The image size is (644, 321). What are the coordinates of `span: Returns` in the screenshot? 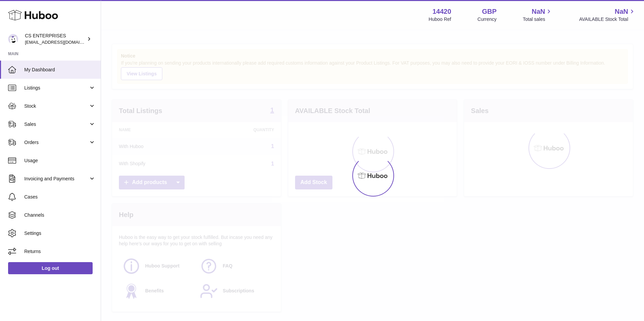 It's located at (60, 252).